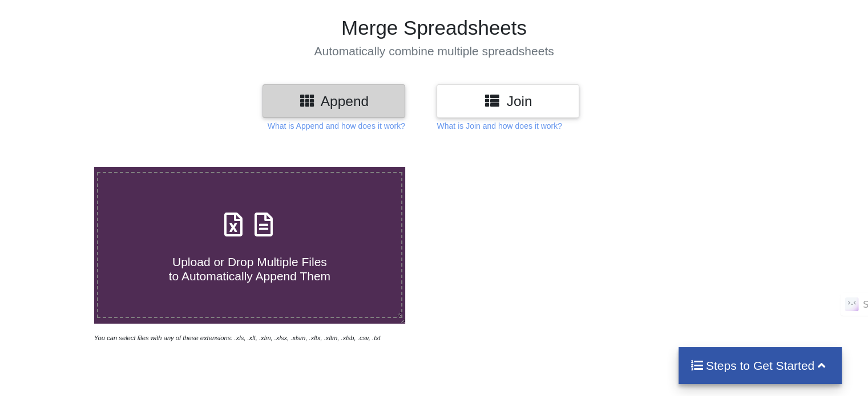  Describe the element at coordinates (249, 269) in the screenshot. I see `span: Upload or Drop Multiple Files to Automatically Append Them` at that location.